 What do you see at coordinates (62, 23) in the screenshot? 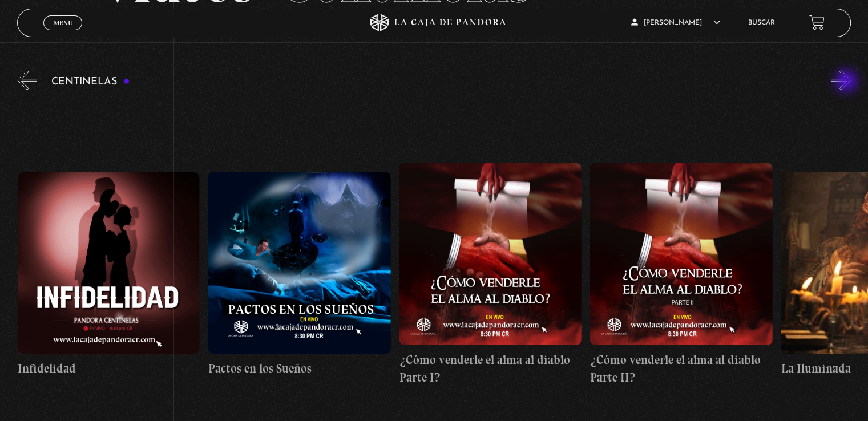
I see `span: Menu` at bounding box center [62, 23].